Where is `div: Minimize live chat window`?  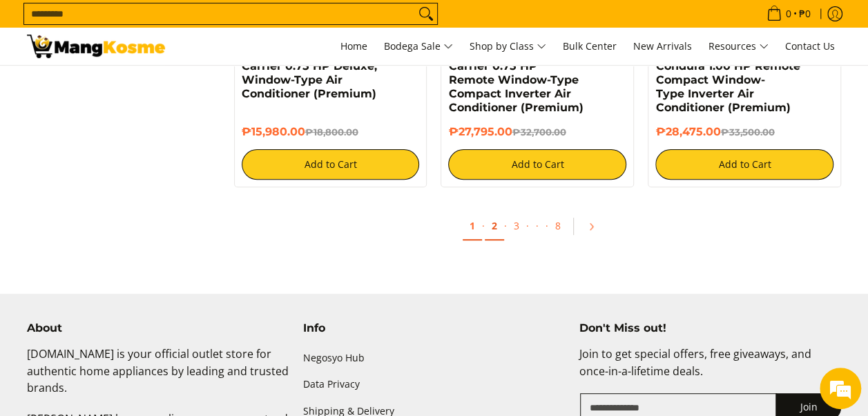 div: Minimize live chat window is located at coordinates (243, 23).